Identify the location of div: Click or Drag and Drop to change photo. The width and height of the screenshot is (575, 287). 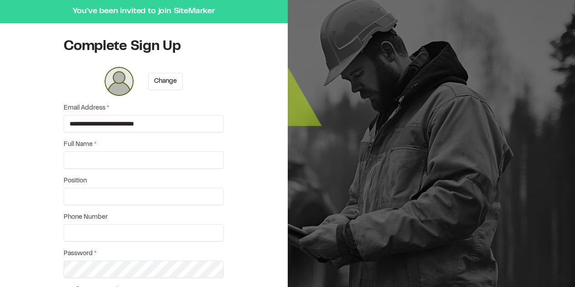
(119, 81).